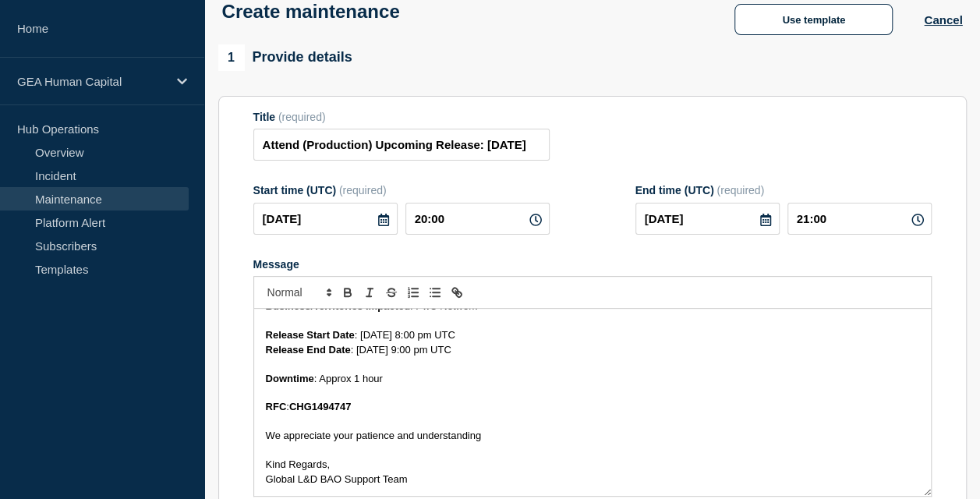 The height and width of the screenshot is (499, 980). Describe the element at coordinates (285, 58) in the screenshot. I see `div: Provide details` at that location.